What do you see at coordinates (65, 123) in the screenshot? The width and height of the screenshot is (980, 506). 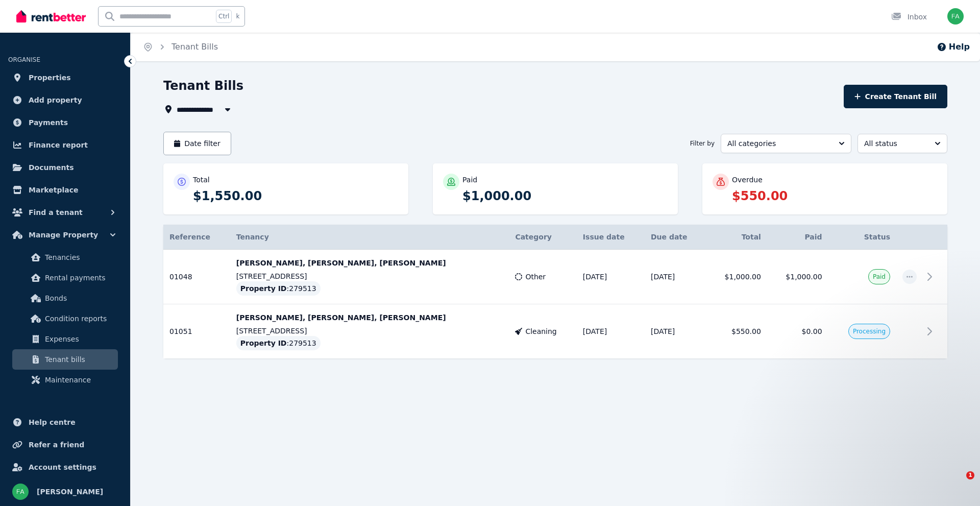 I see `a: Payments` at bounding box center [65, 123].